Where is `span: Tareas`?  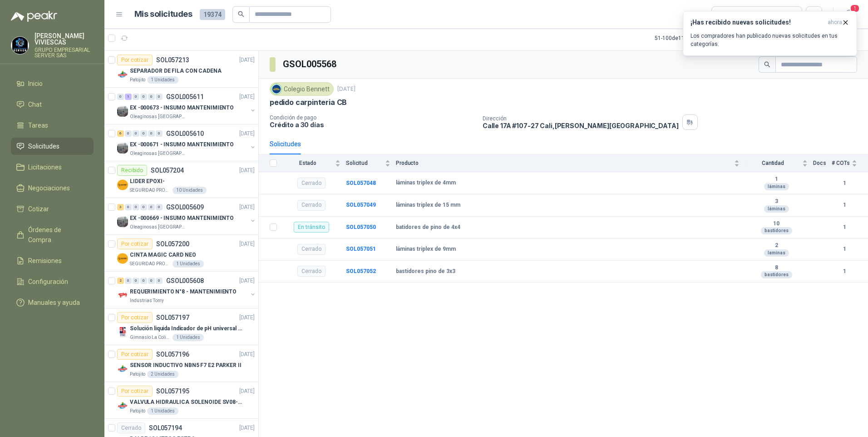
span: Tareas is located at coordinates (38, 125).